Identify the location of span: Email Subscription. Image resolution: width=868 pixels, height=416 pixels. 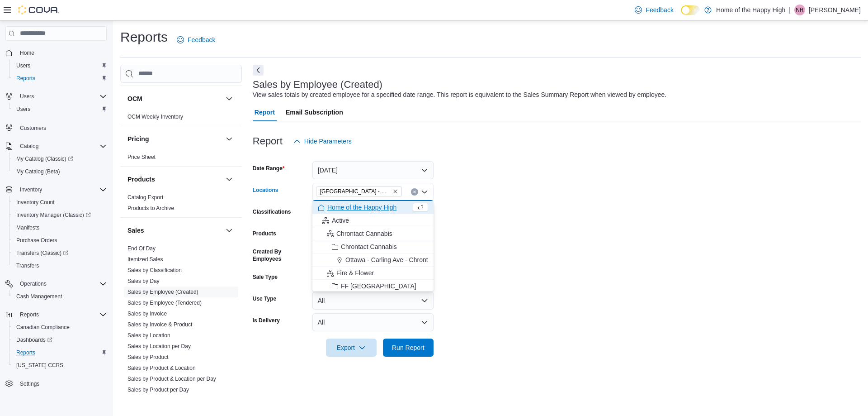
(314, 112).